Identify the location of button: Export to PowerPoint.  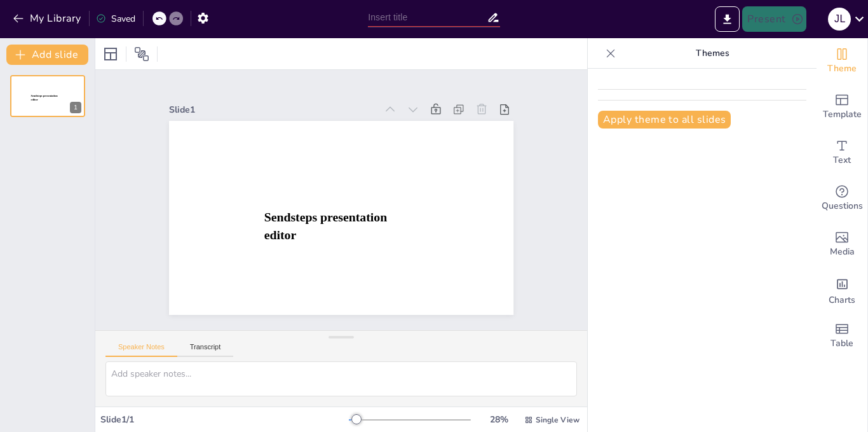
(727, 19).